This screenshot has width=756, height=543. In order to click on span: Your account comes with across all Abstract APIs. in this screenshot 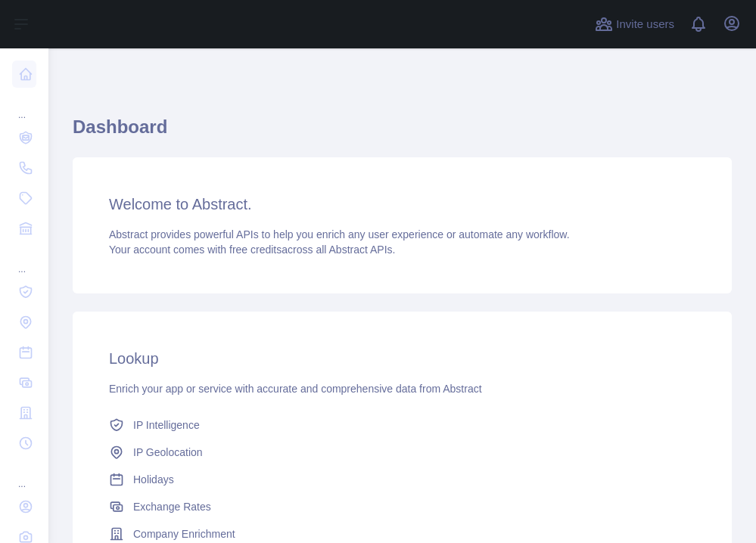, I will do `click(252, 250)`.